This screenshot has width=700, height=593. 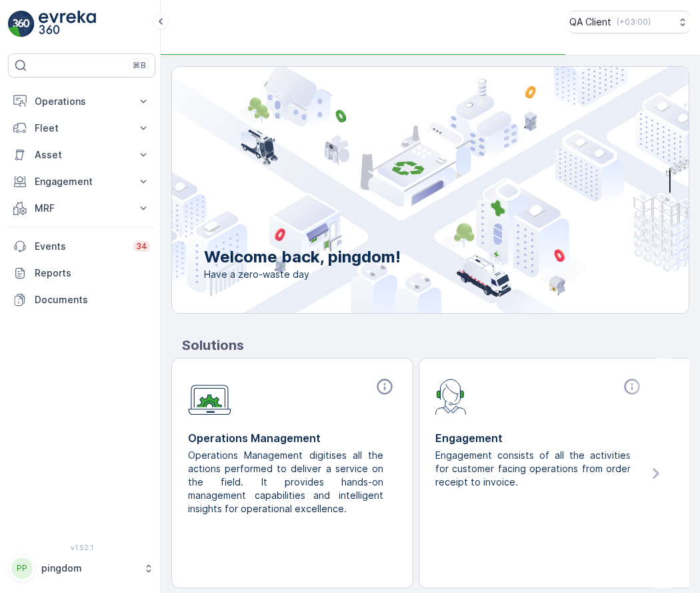 I want to click on button: Asset, so click(x=81, y=155).